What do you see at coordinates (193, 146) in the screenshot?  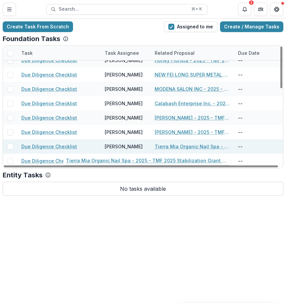 I see `a: Tierra Mia Organic Nail Spa - 2025 - TMF 2025 Stabilization Grant Program` at bounding box center [193, 146].